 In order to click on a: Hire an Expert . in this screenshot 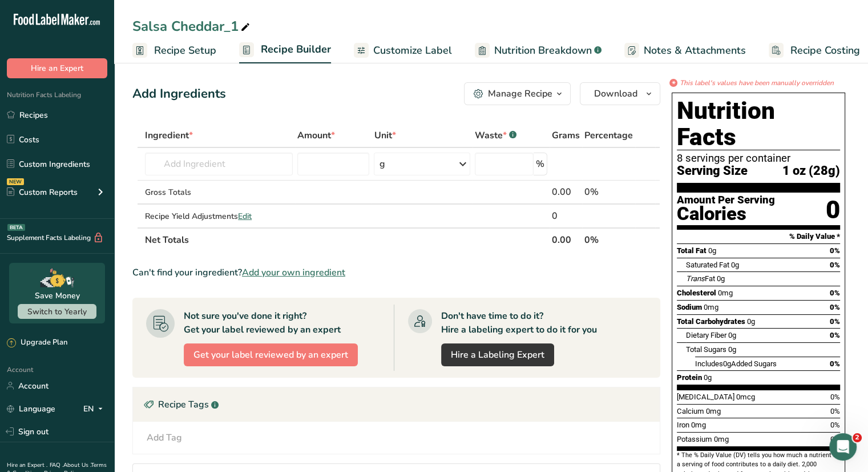, I will do `click(27, 465)`.